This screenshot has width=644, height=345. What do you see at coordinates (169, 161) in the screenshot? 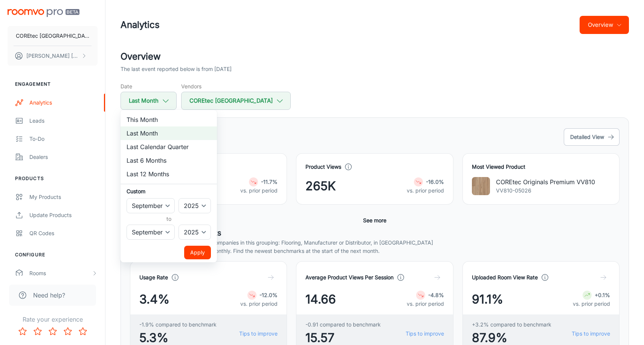
I see `li: Last 6 Months` at bounding box center [169, 161].